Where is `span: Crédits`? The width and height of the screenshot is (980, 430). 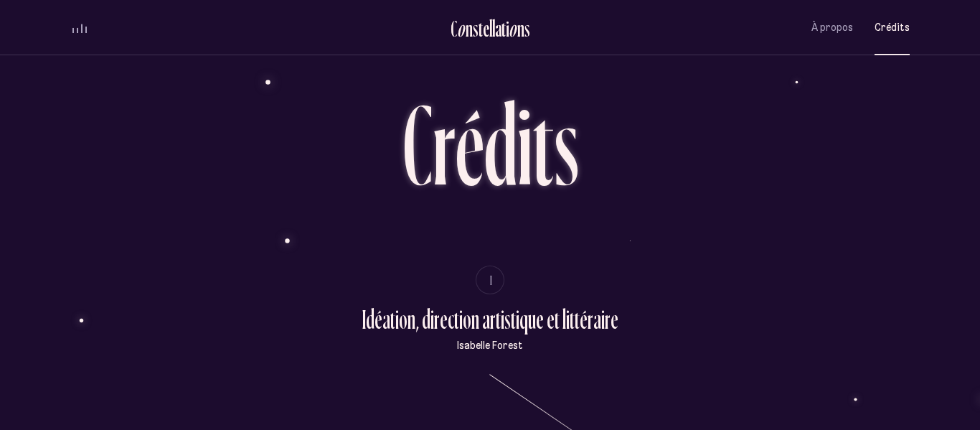
span: Crédits is located at coordinates (892, 28).